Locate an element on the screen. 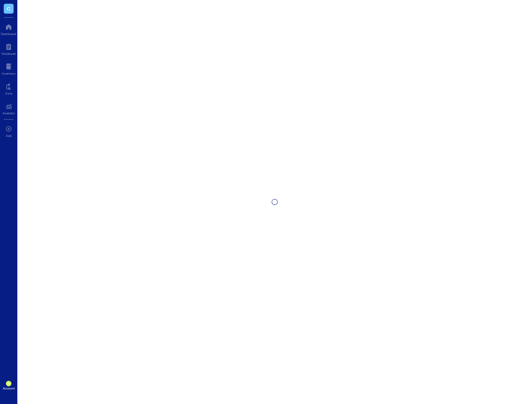  div: Account is located at coordinates (9, 388).